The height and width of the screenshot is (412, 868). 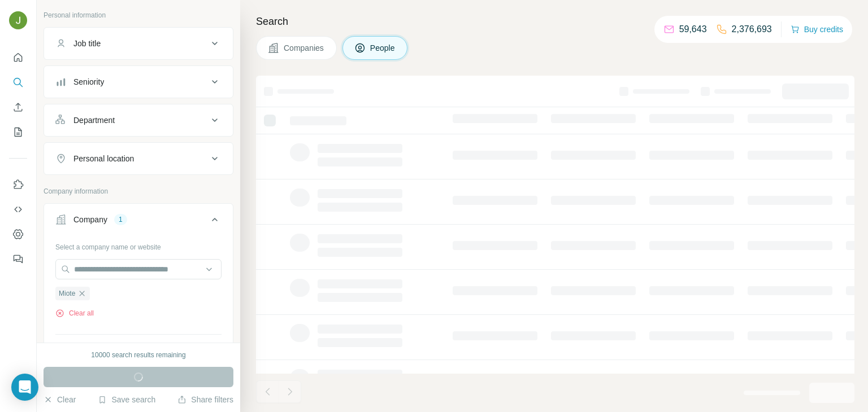 What do you see at coordinates (18, 132) in the screenshot?
I see `button: My lists` at bounding box center [18, 132].